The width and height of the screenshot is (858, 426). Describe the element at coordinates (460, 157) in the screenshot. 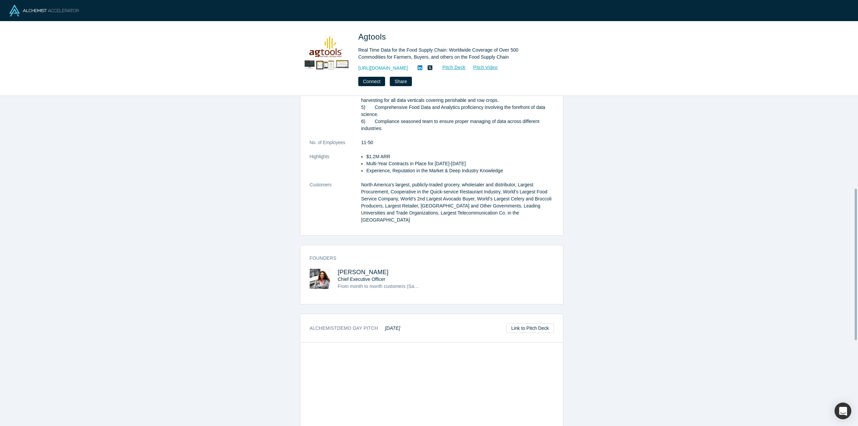

I see `li: $1.2M ARR` at that location.